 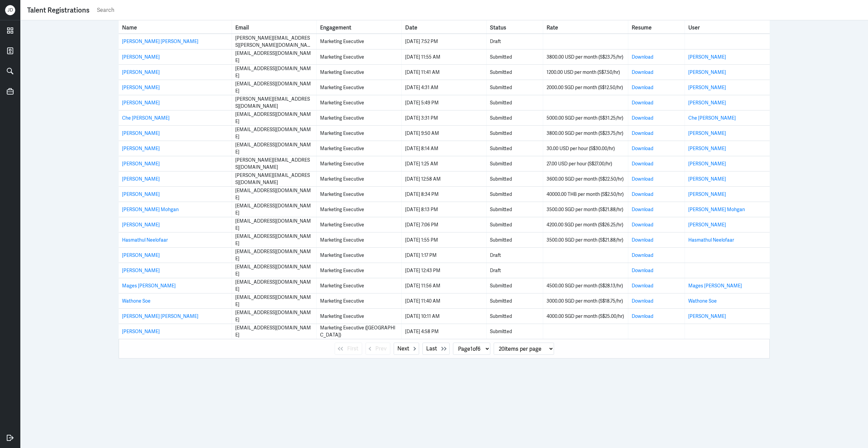 I want to click on div: Draft, so click(x=514, y=256).